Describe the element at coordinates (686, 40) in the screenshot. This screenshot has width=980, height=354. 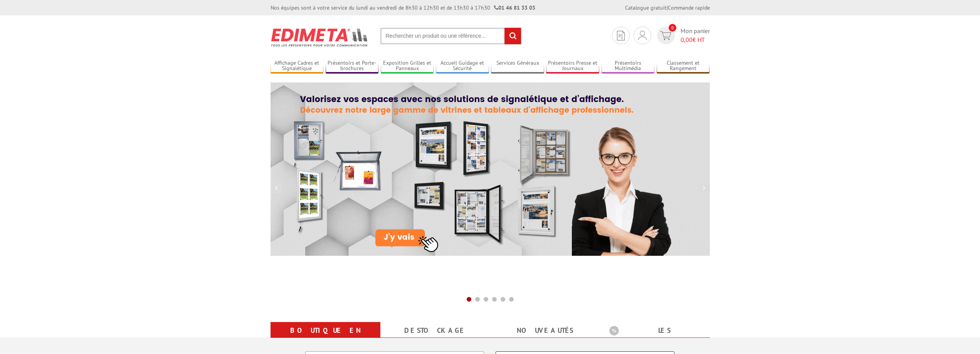
I see `span: 0,00` at that location.